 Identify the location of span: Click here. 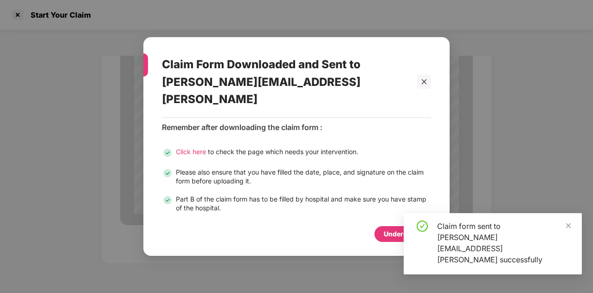
(191, 151).